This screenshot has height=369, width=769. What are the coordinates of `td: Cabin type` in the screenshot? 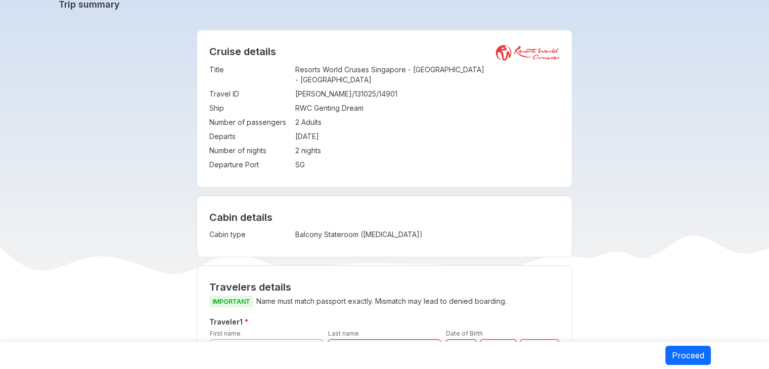 It's located at (250, 235).